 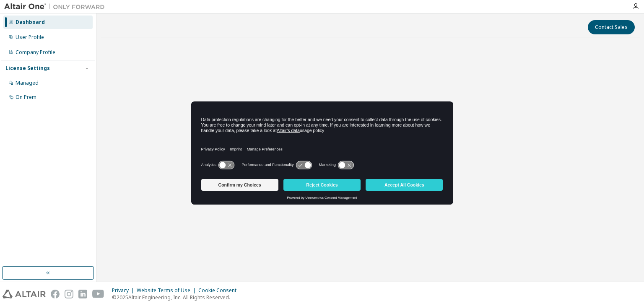 What do you see at coordinates (24, 294) in the screenshot?
I see `img: altair_logo.svg` at bounding box center [24, 294].